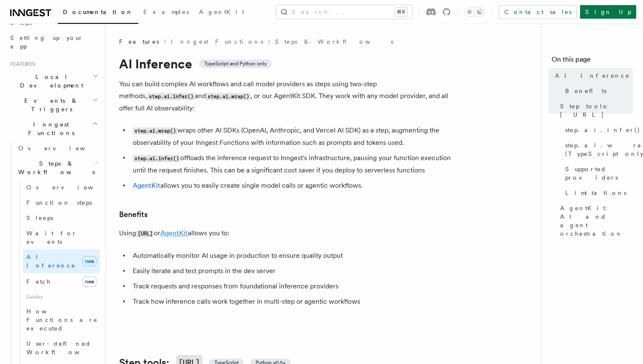 The height and width of the screenshot is (364, 643). I want to click on a: step.ai.wrap() (TypeScript only), so click(597, 150).